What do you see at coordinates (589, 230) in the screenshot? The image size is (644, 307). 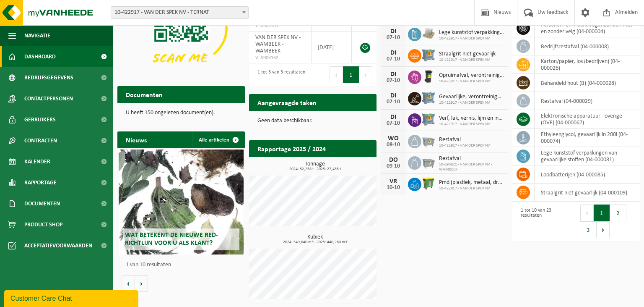 I see `button: 3` at bounding box center [589, 230].